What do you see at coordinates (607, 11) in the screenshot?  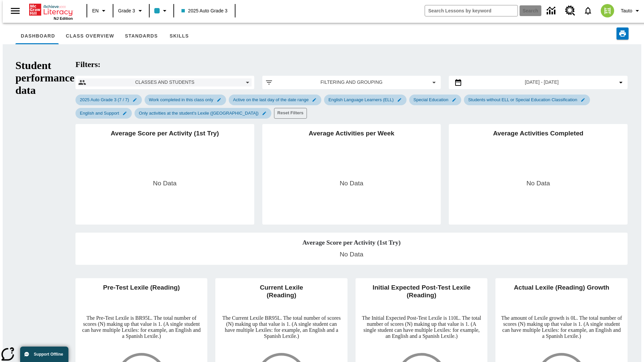 I see `button: Select a new avatar` at bounding box center [607, 11].